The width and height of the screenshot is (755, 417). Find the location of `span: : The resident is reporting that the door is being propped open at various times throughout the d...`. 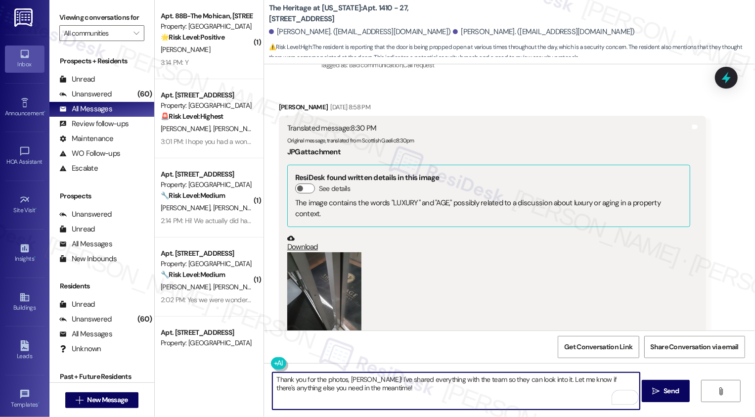

span: : The resident is reporting that the door is being propped open at various times throughout the d... is located at coordinates (512, 52).